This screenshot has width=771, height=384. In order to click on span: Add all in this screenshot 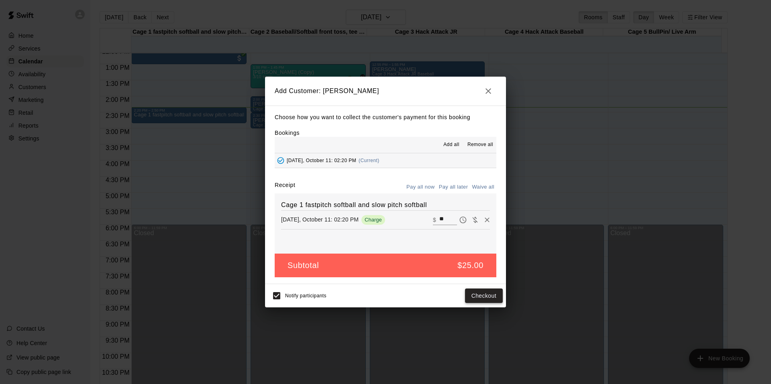, I will do `click(451, 145)`.